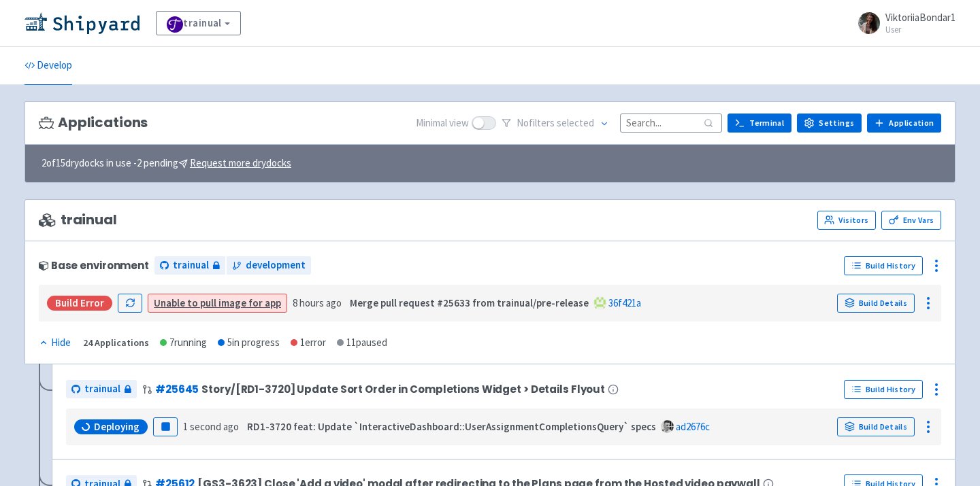 This screenshot has height=486, width=980. Describe the element at coordinates (693, 427) in the screenshot. I see `a: ad2676c` at that location.